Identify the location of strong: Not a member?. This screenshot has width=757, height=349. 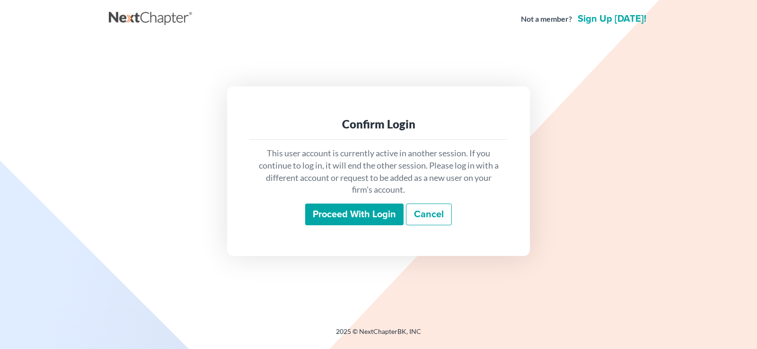
(546, 19).